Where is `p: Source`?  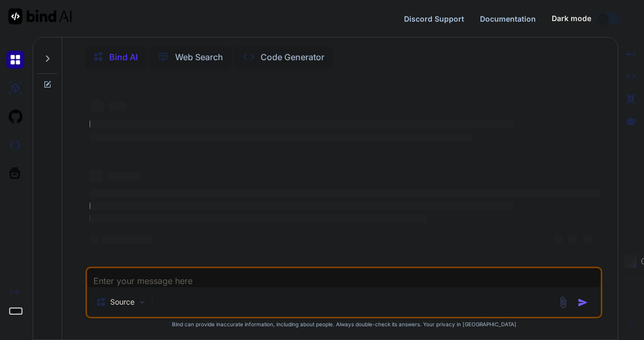 p: Source is located at coordinates (122, 302).